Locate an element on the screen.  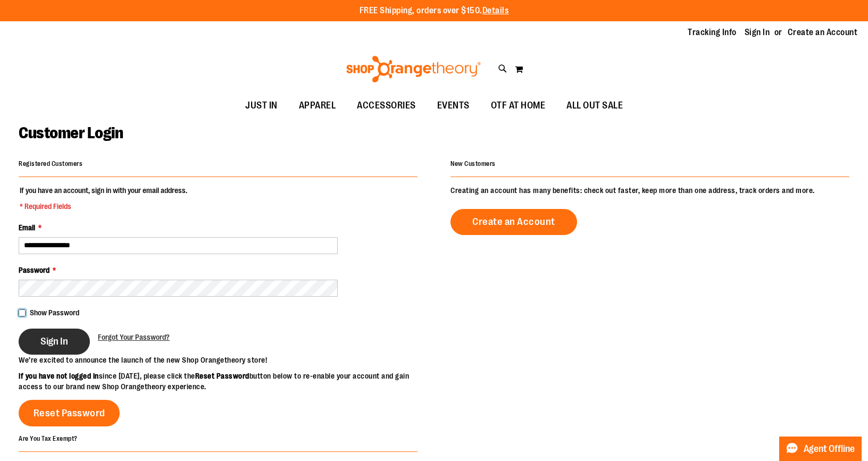
span: ALL OUT SALE is located at coordinates (595, 105).